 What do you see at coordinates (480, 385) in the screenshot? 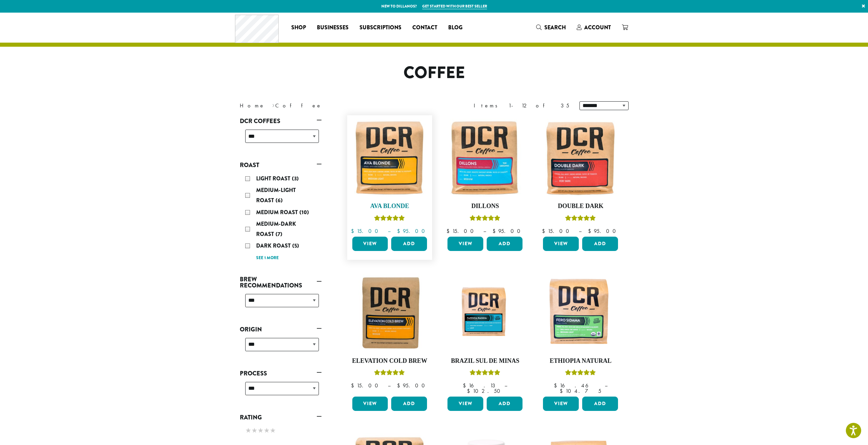
I see `bdi: 16.13` at bounding box center [480, 385].